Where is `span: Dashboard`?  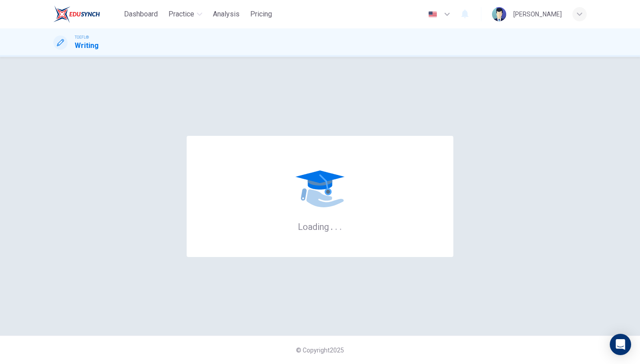 span: Dashboard is located at coordinates (141, 14).